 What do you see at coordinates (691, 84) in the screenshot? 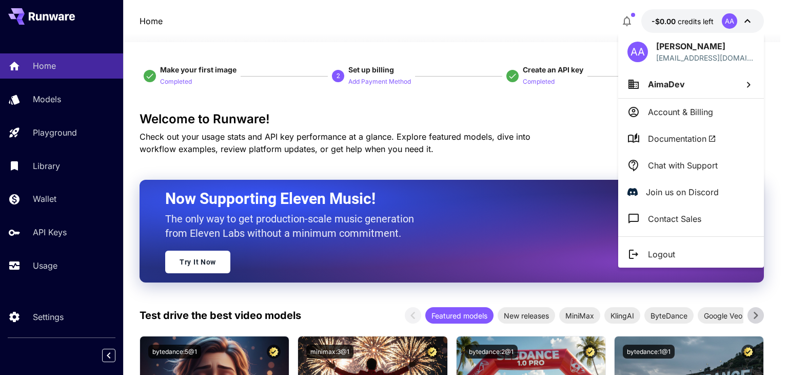
I see `button: AimaDev` at bounding box center [691, 84].